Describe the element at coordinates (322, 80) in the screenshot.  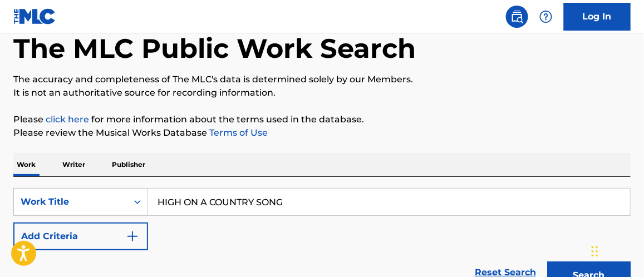
I see `p: The accuracy and completeness of The MLC's data is determined solely by our Members.` at that location.